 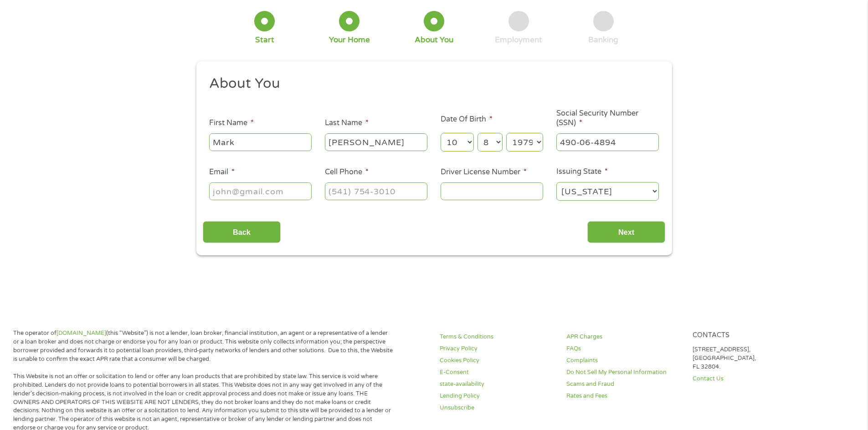 I want to click on a: Scams and Fraud, so click(x=625, y=384).